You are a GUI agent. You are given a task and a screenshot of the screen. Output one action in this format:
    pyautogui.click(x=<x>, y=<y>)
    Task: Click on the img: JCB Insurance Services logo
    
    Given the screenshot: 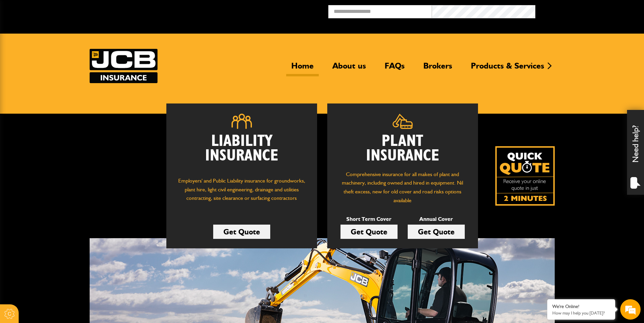 What is the action you would take?
    pyautogui.click(x=123, y=66)
    